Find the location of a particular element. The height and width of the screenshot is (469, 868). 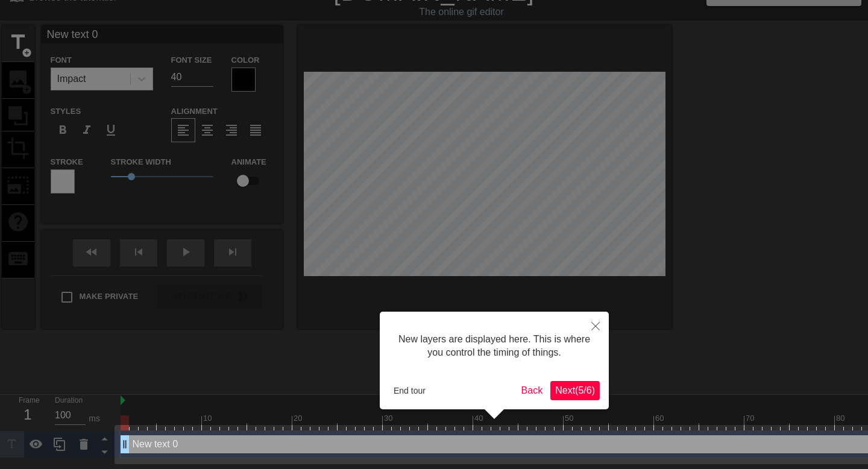

button: Close is located at coordinates (596, 325).